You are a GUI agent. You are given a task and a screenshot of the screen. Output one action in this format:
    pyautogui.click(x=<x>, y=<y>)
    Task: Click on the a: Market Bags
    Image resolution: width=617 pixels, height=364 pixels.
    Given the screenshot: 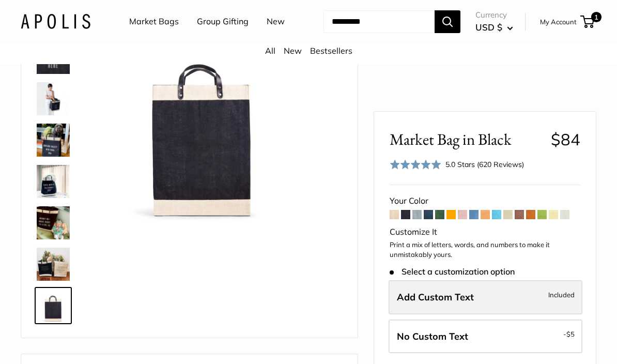 What is the action you would take?
    pyautogui.click(x=154, y=22)
    